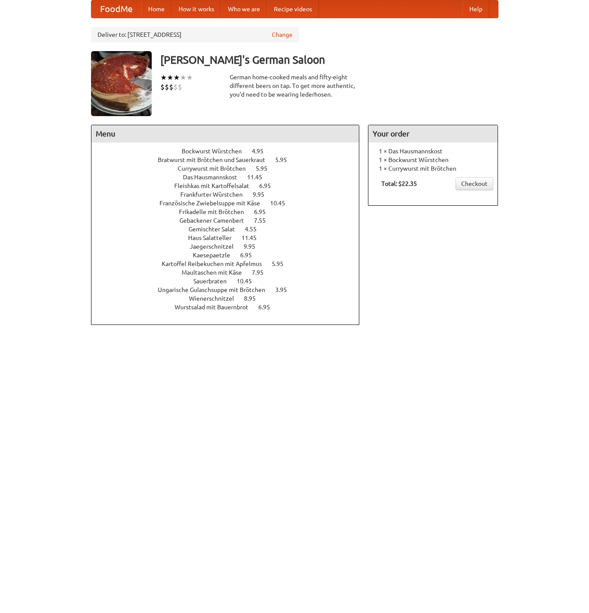 Image resolution: width=589 pixels, height=613 pixels. What do you see at coordinates (262, 151) in the screenshot?
I see `span: 4.95` at bounding box center [262, 151].